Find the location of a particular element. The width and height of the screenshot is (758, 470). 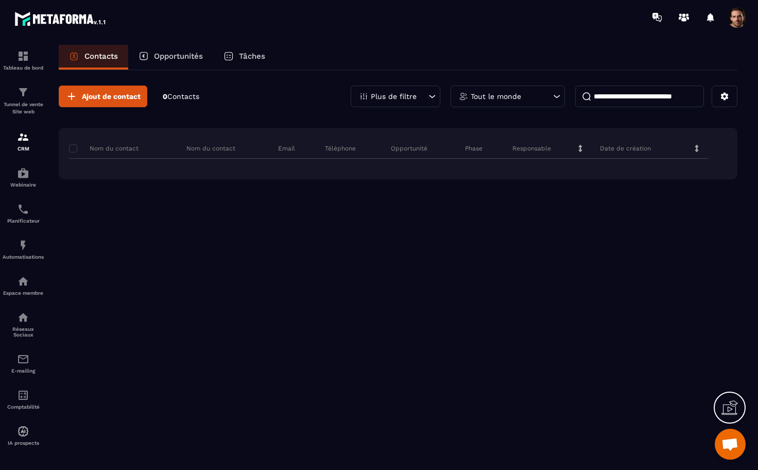

a: formationformationTableau de bord is located at coordinates (23, 60).